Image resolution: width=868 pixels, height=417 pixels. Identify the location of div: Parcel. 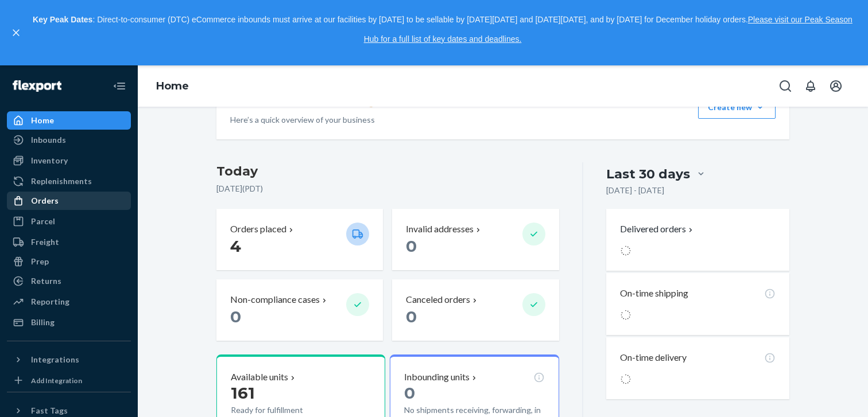
(43, 221).